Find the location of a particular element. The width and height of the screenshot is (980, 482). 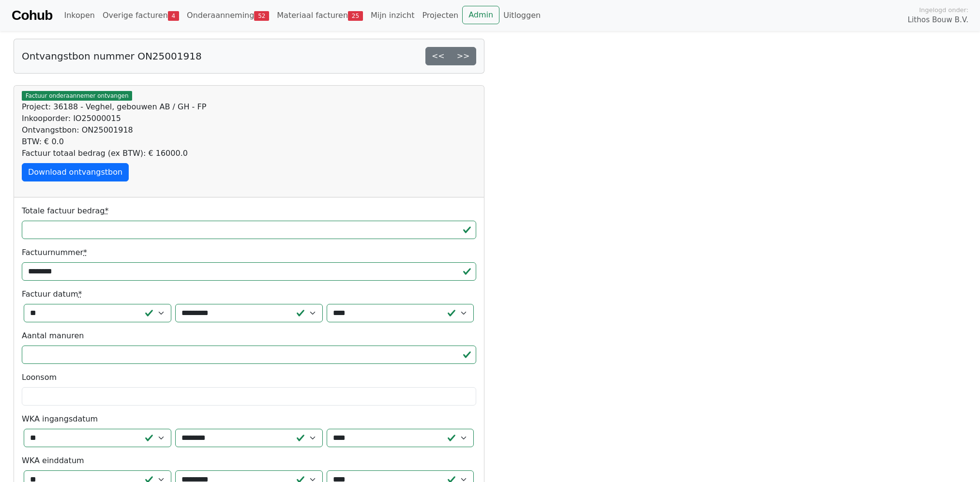

a: Cohub is located at coordinates (32, 16).